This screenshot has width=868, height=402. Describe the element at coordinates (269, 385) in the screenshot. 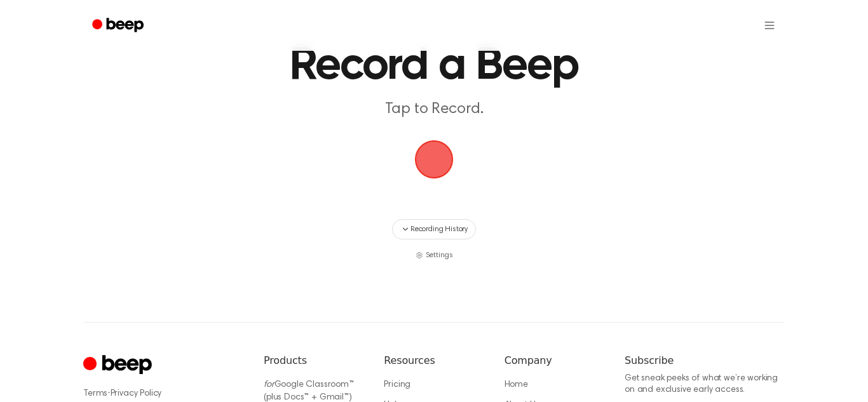

I see `i: for` at that location.